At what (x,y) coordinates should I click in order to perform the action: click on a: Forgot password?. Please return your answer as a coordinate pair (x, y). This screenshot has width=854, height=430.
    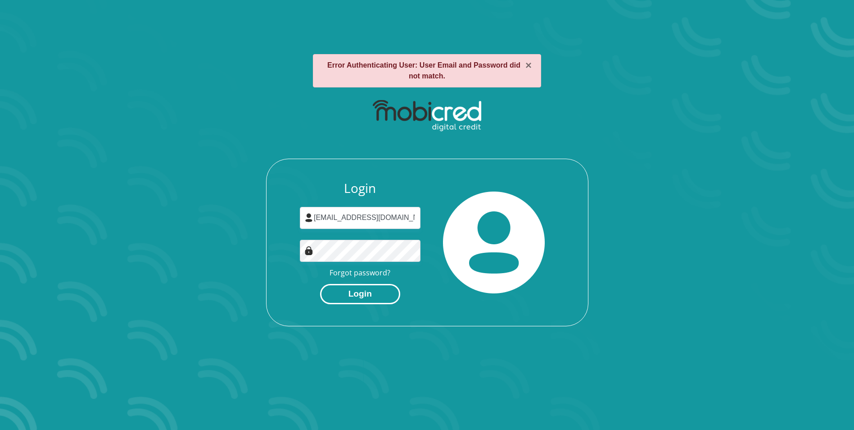
    Looking at the image, I should click on (360, 272).